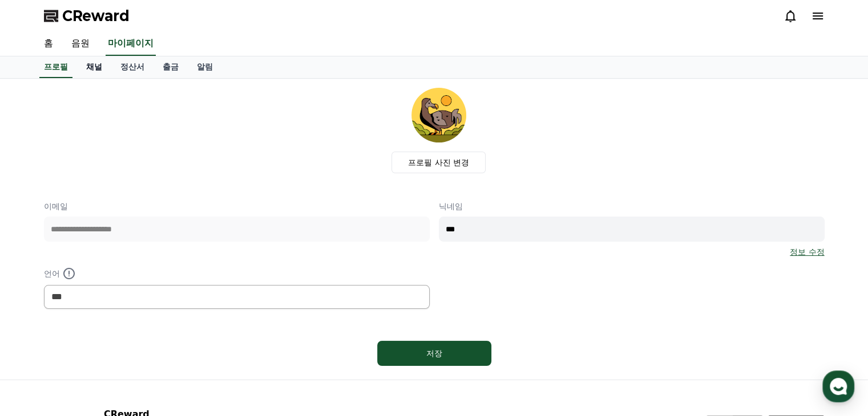  I want to click on p: 닉네임, so click(632, 206).